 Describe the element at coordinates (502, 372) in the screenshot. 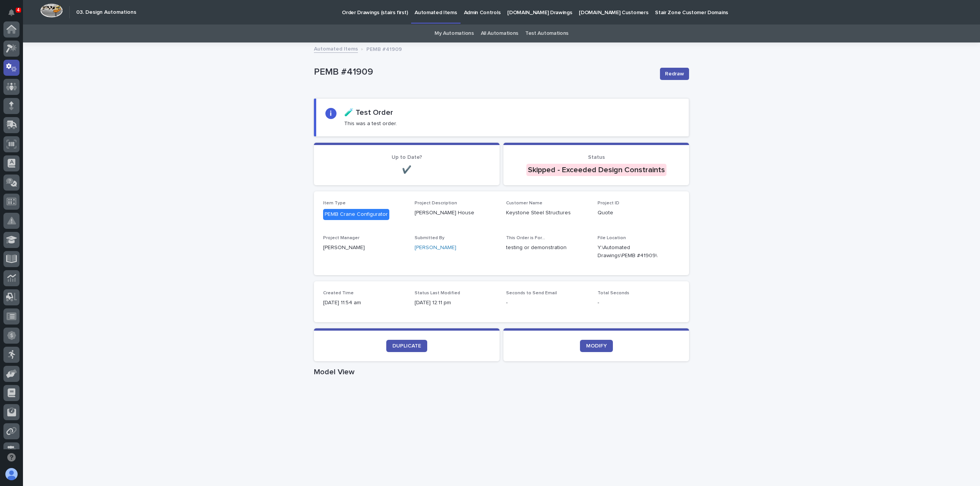

I see `h1: Model View` at that location.